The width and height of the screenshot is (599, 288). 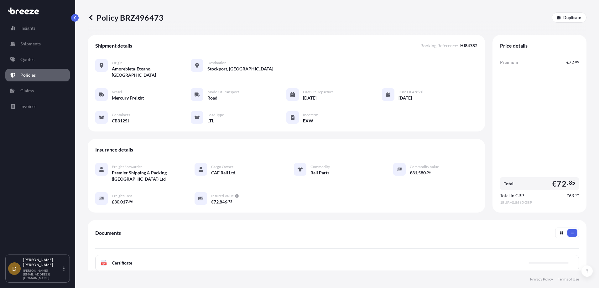 What do you see at coordinates (122, 196) in the screenshot?
I see `span: Freight Cost` at bounding box center [122, 196].